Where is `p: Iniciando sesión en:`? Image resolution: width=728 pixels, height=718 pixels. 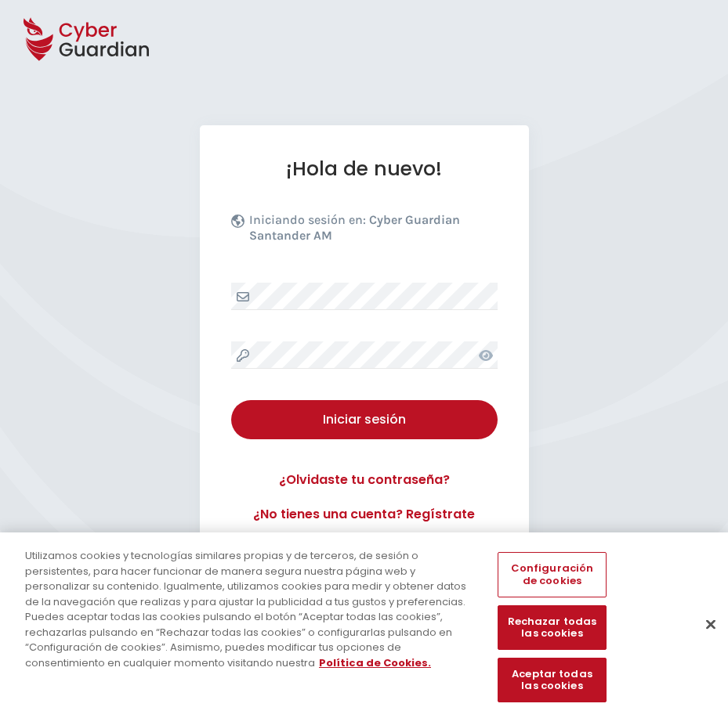
p: Iniciando sesión en: is located at coordinates (372, 232).